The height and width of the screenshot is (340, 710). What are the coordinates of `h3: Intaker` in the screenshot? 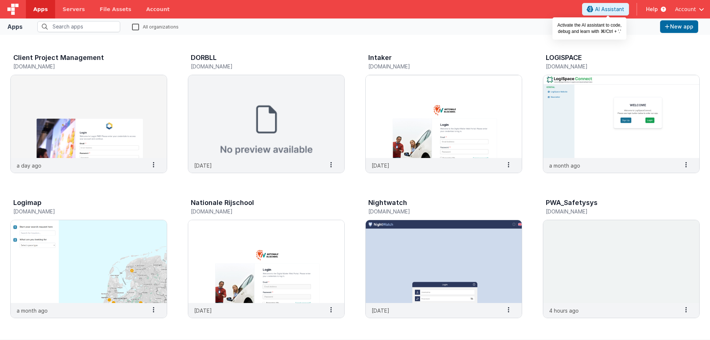 It's located at (380, 58).